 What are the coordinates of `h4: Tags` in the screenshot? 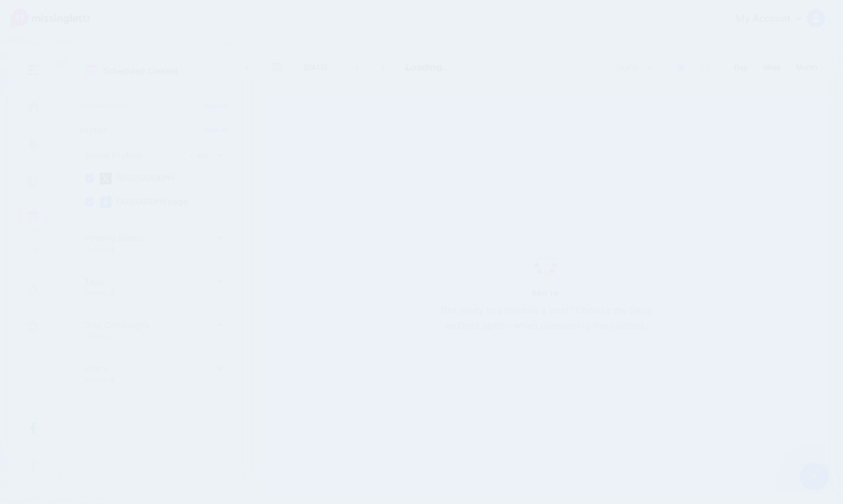 It's located at (151, 281).